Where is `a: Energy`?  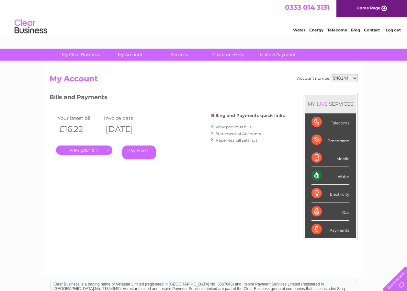
a: Energy is located at coordinates (316, 30).